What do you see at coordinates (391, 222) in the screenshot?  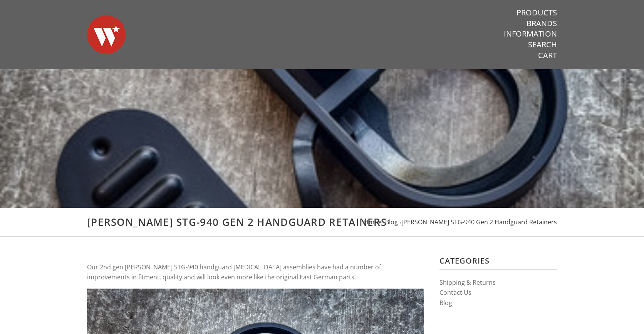 I see `span: Blog` at bounding box center [391, 222].